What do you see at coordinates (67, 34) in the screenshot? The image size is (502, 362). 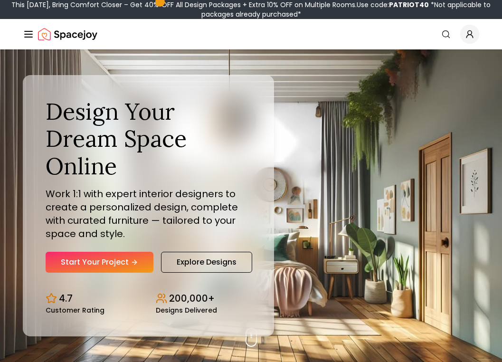 I see `img: Spacejoy Logo` at bounding box center [67, 34].